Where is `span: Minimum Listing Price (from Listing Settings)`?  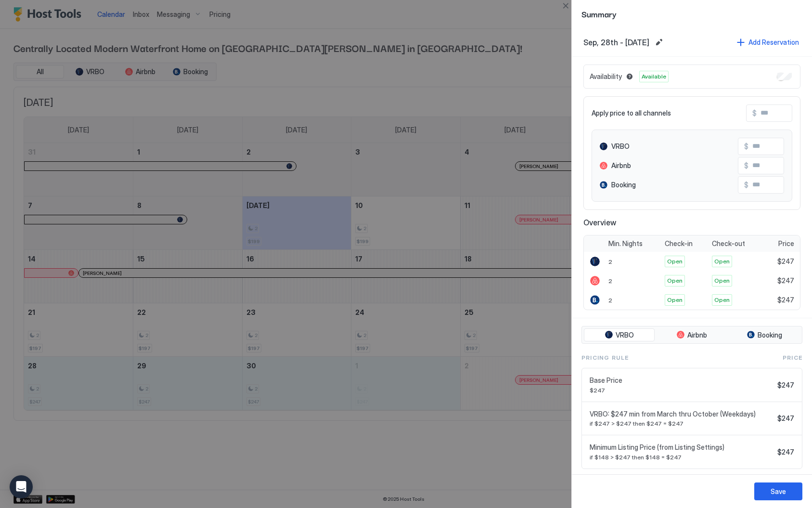 span: Minimum Listing Price (from Listing Settings) is located at coordinates (681, 447).